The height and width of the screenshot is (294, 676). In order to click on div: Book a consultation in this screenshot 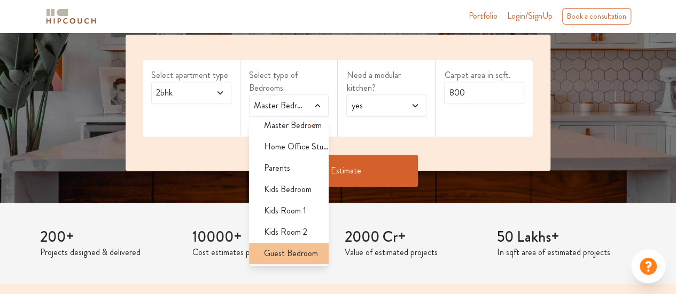, I will do `click(596, 16)`.